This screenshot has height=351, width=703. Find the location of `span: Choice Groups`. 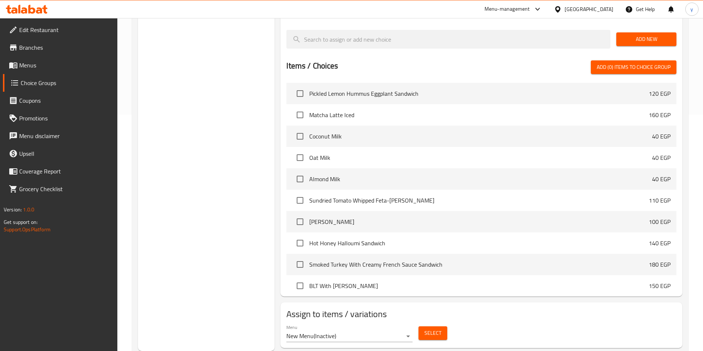

span: Choice Groups is located at coordinates (66, 83).